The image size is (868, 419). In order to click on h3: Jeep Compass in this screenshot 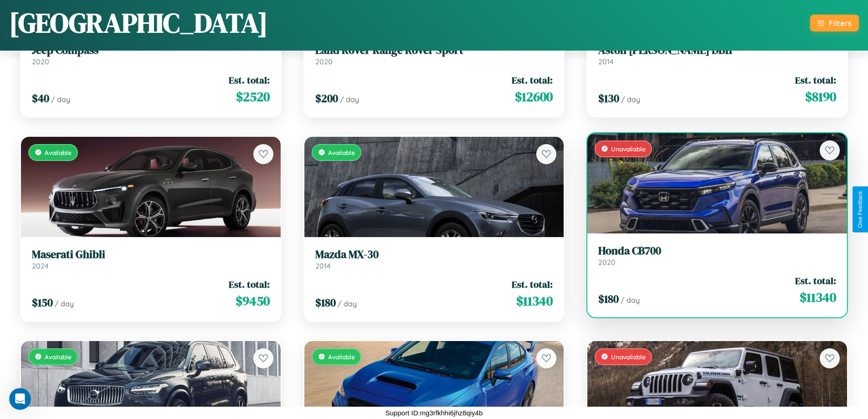, I will do `click(151, 50)`.